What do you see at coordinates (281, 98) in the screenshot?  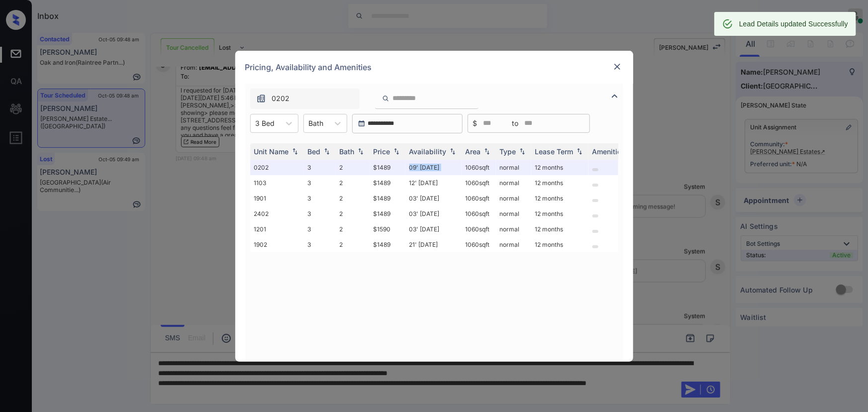 I see `span: 0202` at bounding box center [281, 98].